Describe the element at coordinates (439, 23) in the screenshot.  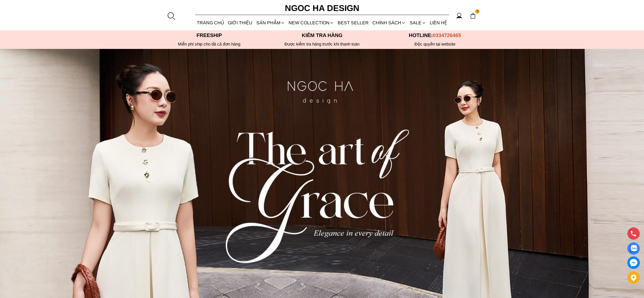
I see `a: LIÊN HỆ` at that location.